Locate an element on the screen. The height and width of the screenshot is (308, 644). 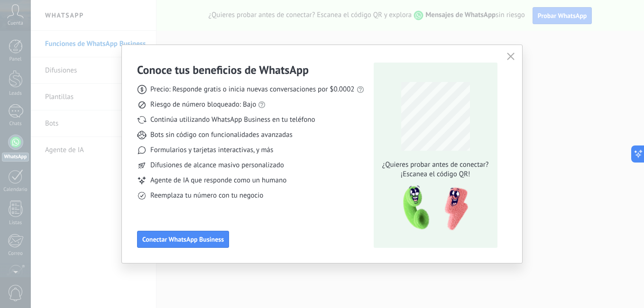
span: Formularios y tarjetas interactivas, y más is located at coordinates (212, 150).